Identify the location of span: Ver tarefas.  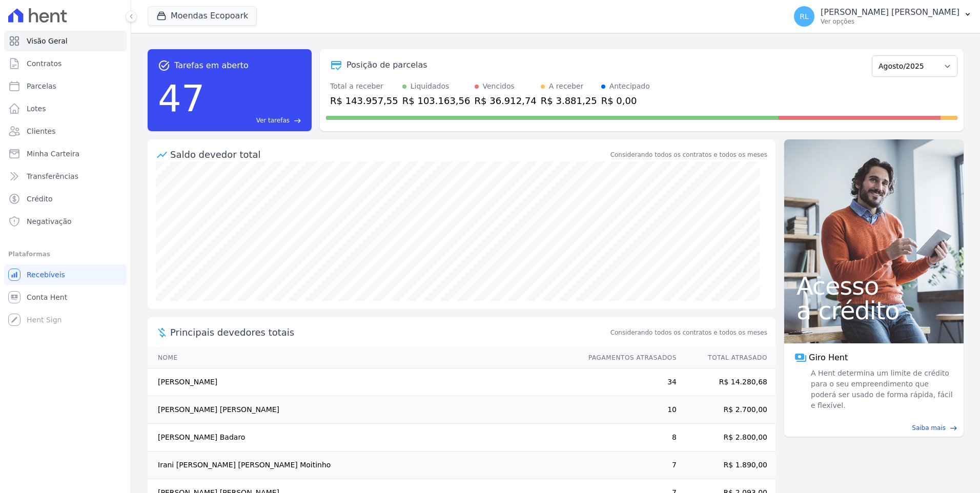
(273, 121).